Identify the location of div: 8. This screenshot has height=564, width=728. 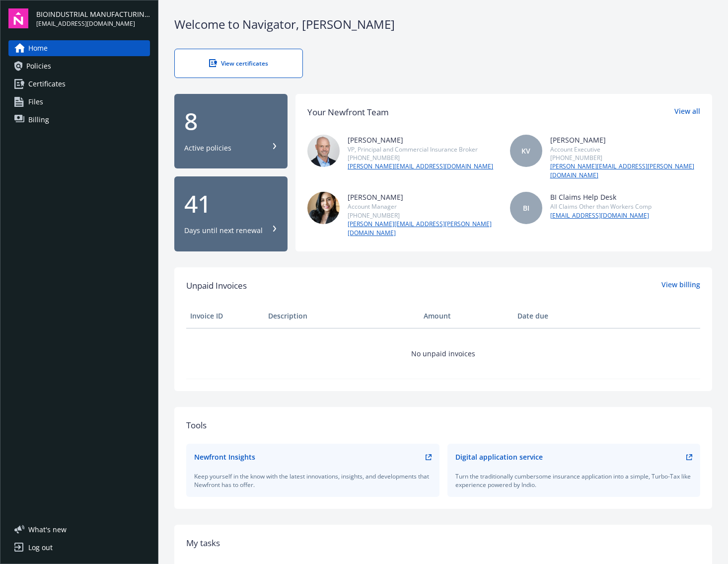
(231, 121).